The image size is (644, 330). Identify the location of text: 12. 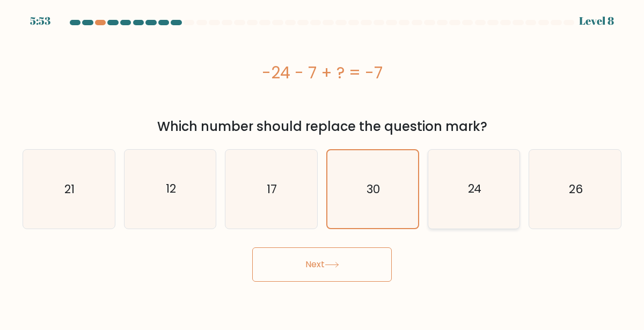
(171, 189).